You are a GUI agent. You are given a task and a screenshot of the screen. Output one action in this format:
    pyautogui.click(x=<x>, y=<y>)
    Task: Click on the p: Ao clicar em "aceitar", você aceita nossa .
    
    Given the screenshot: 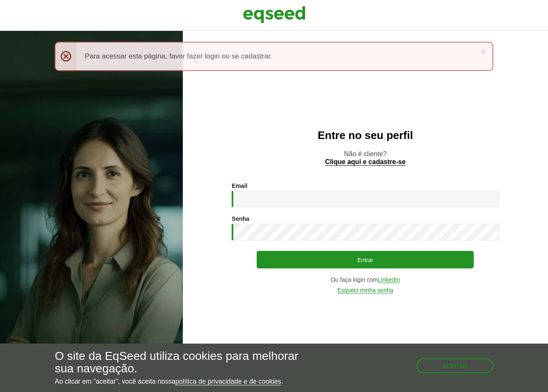 What is the action you would take?
    pyautogui.click(x=186, y=381)
    